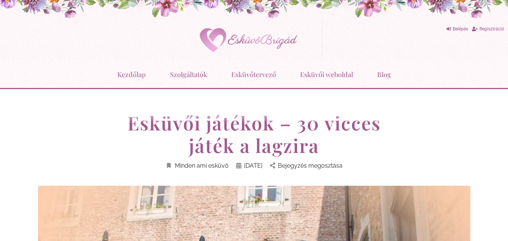 The height and width of the screenshot is (241, 508). Describe the element at coordinates (457, 29) in the screenshot. I see `a: Belépés` at that location.